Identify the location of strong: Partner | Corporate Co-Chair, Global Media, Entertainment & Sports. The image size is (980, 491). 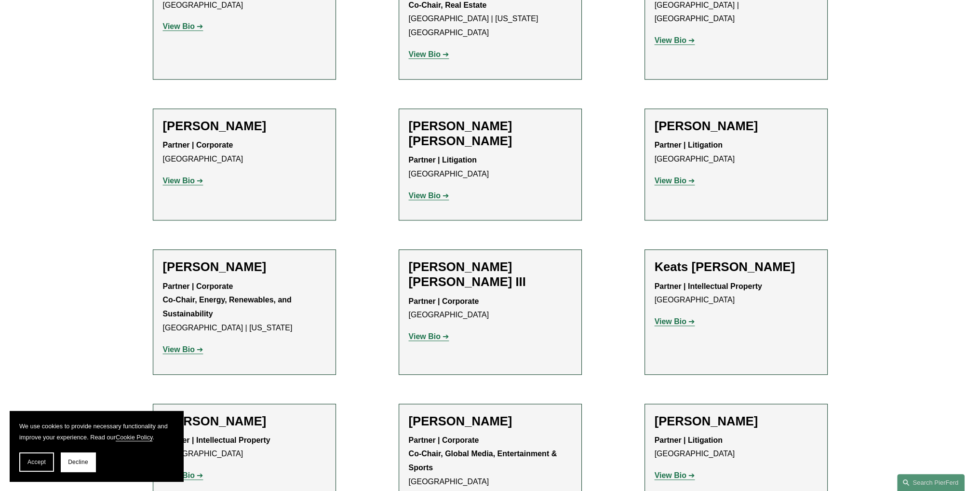
(484, 454).